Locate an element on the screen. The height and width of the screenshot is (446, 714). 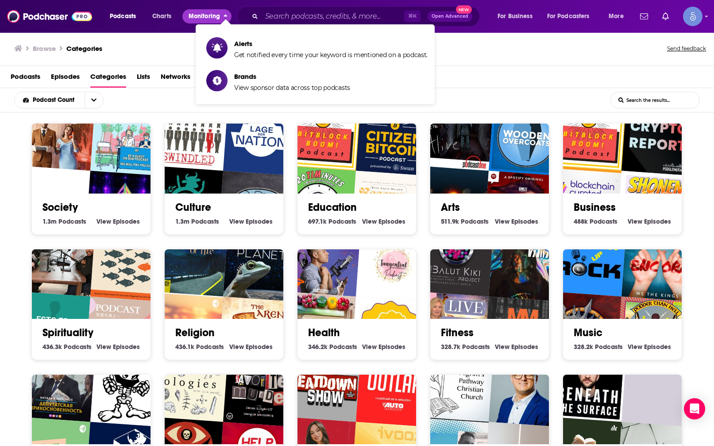
a: Lists is located at coordinates (143, 78).